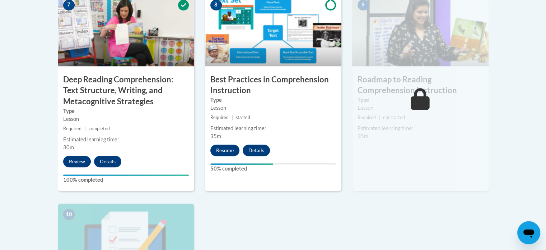 The height and width of the screenshot is (250, 546). What do you see at coordinates (77, 161) in the screenshot?
I see `button: Review` at bounding box center [77, 161].